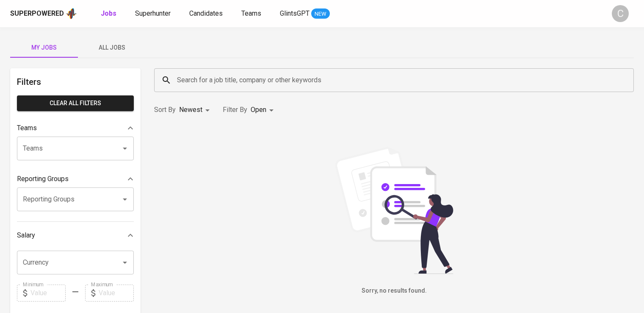 This screenshot has width=644, height=313. I want to click on p: Sort By, so click(165, 110).